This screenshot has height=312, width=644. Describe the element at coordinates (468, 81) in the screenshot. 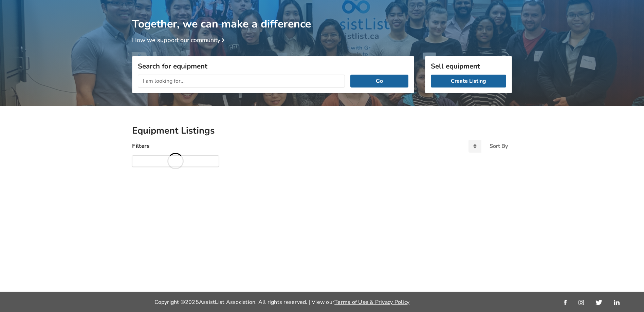

I see `a: Create Listing` at that location.